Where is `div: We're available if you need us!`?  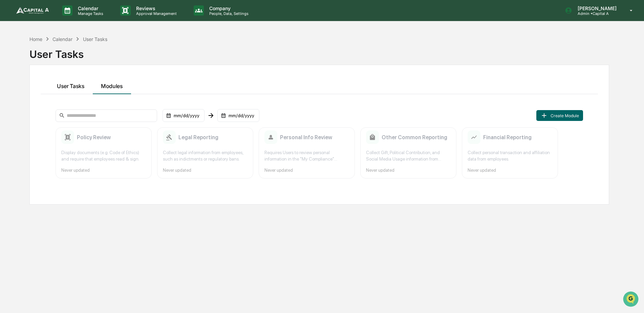
div: We're available if you need us! is located at coordinates (54, 61).